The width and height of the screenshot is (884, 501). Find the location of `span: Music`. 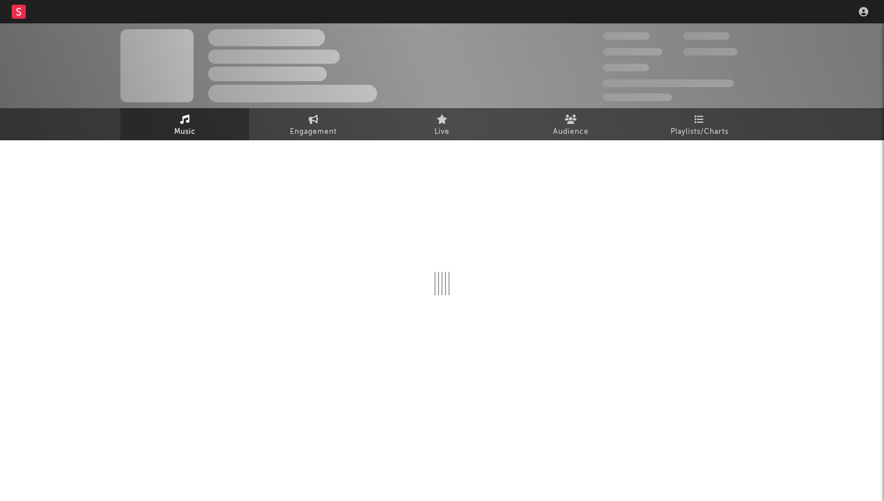

span: Music is located at coordinates (185, 132).